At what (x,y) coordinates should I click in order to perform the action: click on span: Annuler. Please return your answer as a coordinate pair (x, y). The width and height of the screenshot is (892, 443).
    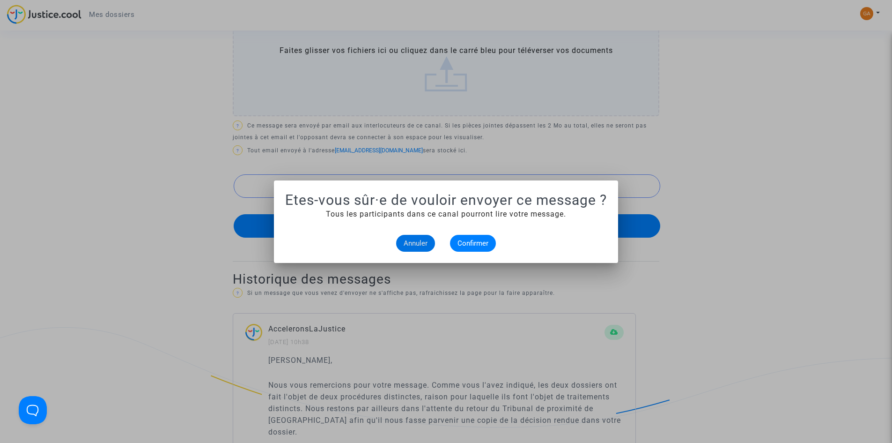
    Looking at the image, I should click on (415, 243).